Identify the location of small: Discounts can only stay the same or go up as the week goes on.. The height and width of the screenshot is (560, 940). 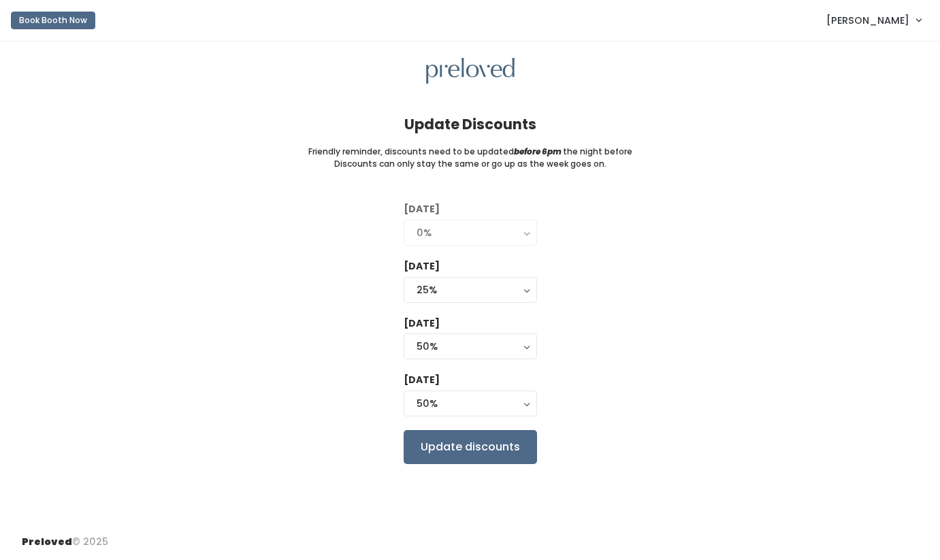
(471, 164).